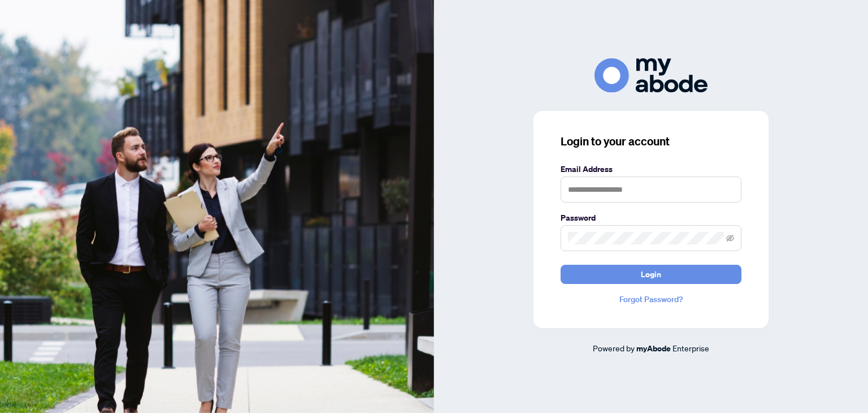 This screenshot has height=413, width=868. What do you see at coordinates (650, 141) in the screenshot?
I see `h3: Login to your account` at bounding box center [650, 141].